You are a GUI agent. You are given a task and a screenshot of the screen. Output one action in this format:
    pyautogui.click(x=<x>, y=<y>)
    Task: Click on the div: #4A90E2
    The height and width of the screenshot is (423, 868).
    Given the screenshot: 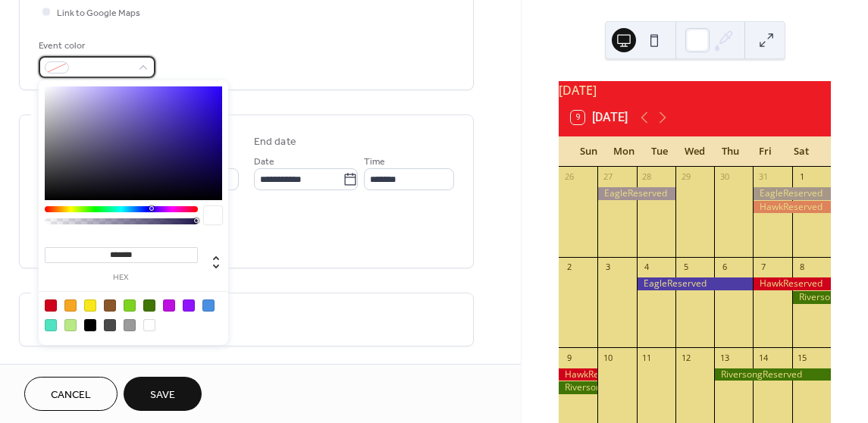 What is the action you would take?
    pyautogui.click(x=208, y=306)
    